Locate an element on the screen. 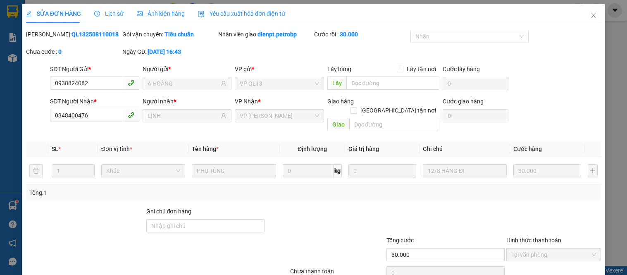  input: Ghi chú đơn hàng is located at coordinates (205, 226).